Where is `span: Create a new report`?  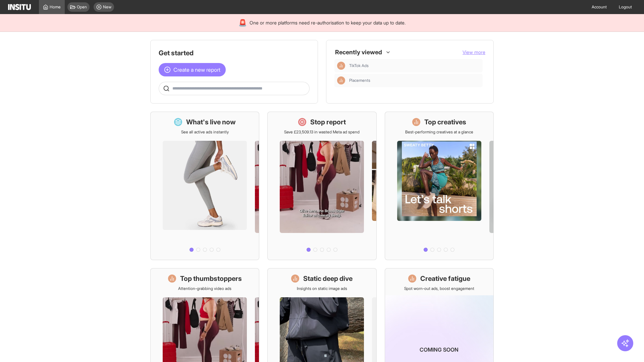 span: Create a new report is located at coordinates (197, 70).